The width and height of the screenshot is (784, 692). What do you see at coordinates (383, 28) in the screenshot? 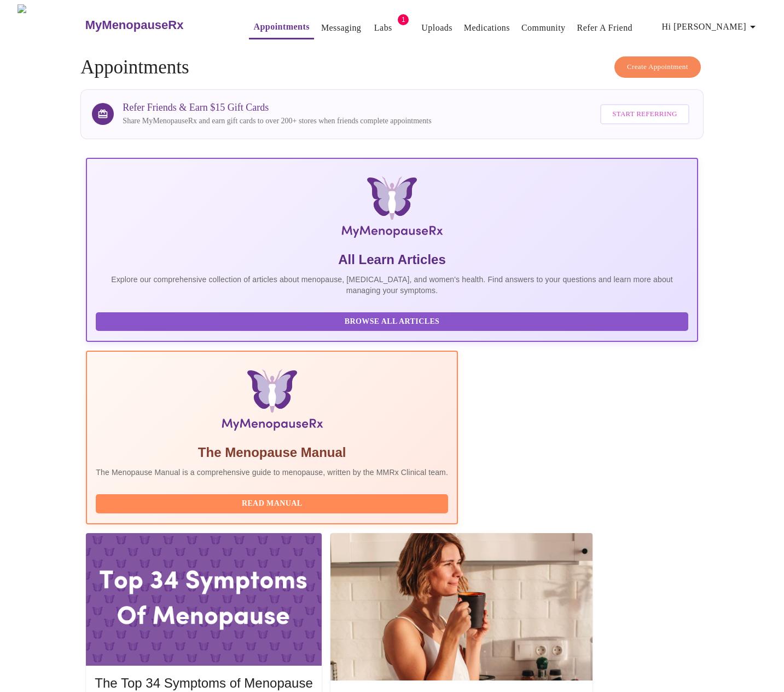
I see `a: Labs` at bounding box center [383, 28].